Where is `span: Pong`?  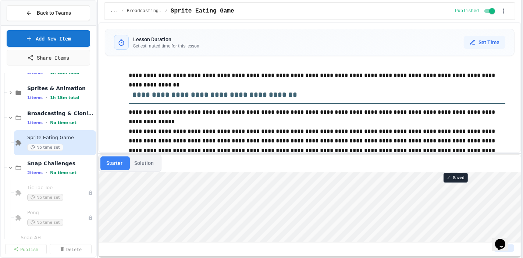 span: Pong is located at coordinates (57, 213).